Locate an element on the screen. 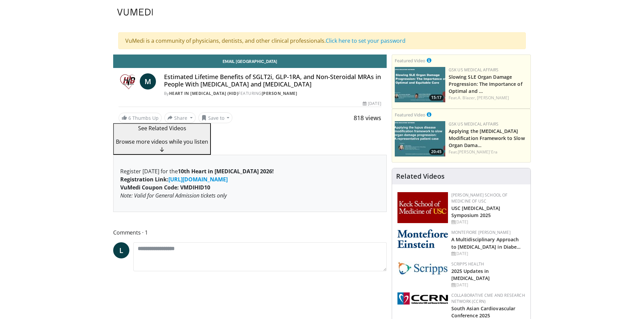  h4: Related Videos is located at coordinates (420, 177).